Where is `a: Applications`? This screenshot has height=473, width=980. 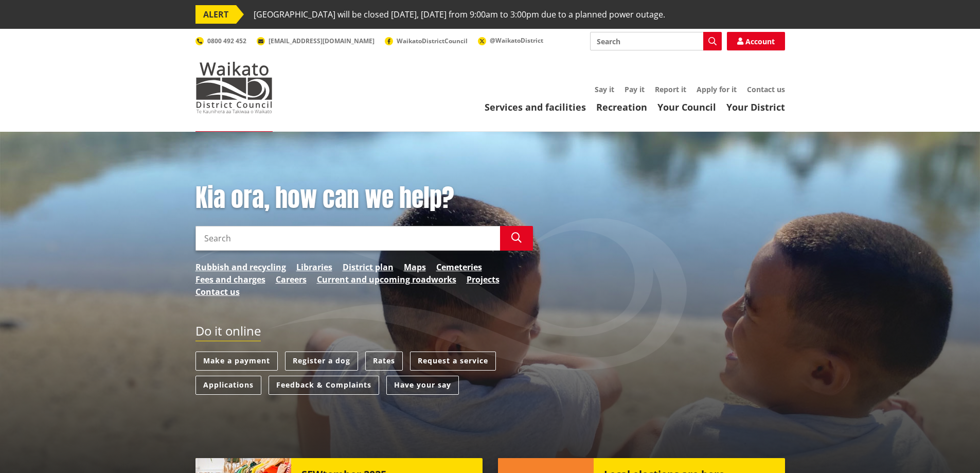 a: Applications is located at coordinates (229, 385).